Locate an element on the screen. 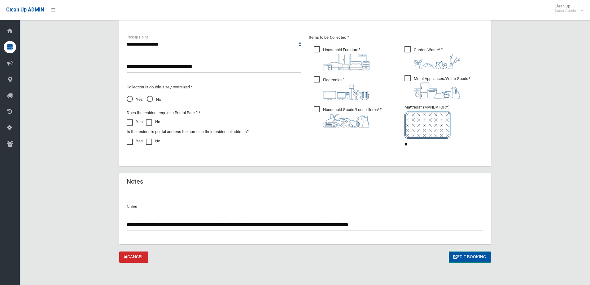 The image size is (590, 285). p: Collection is double size / oversized * is located at coordinates (214, 87).